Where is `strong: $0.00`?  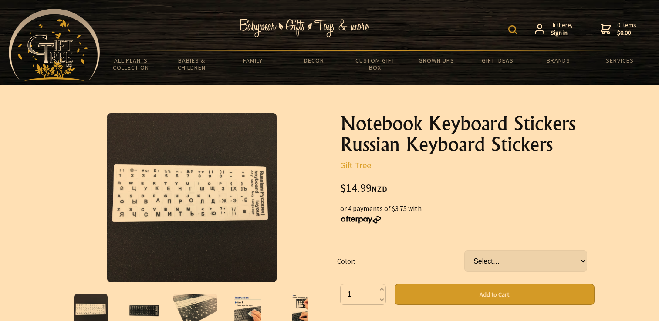
strong: $0.00 is located at coordinates (626, 33).